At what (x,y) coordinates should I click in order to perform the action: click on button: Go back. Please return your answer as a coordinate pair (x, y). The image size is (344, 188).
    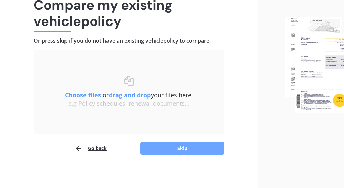
    Looking at the image, I should click on (91, 149).